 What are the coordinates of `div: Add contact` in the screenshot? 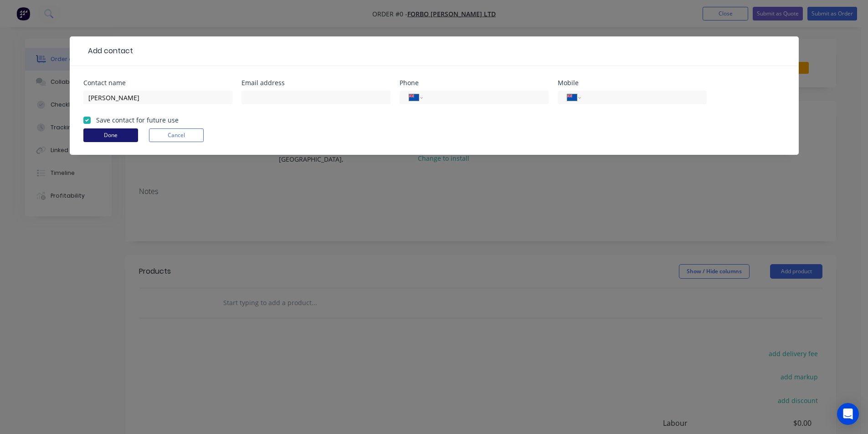 It's located at (108, 51).